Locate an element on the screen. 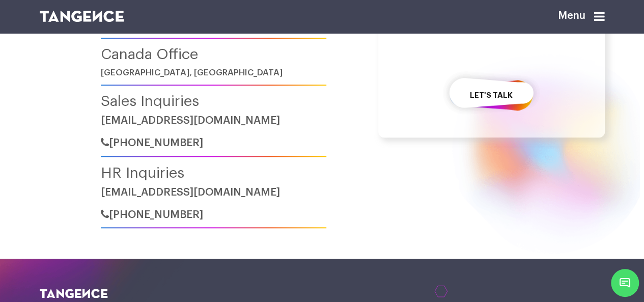 The image size is (644, 302). img: logo SVG is located at coordinates (82, 16).